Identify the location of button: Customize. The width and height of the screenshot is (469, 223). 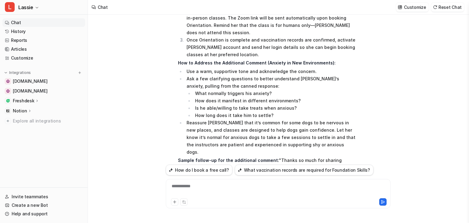
(412, 7).